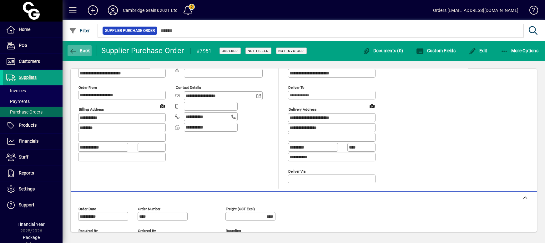 The width and height of the screenshot is (545, 243). I want to click on div: Supplier Purchase Order, so click(143, 51).